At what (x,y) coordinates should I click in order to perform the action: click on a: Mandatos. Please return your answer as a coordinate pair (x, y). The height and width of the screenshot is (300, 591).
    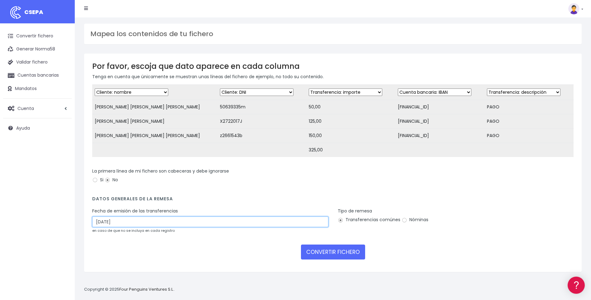
    Looking at the image, I should click on (37, 89).